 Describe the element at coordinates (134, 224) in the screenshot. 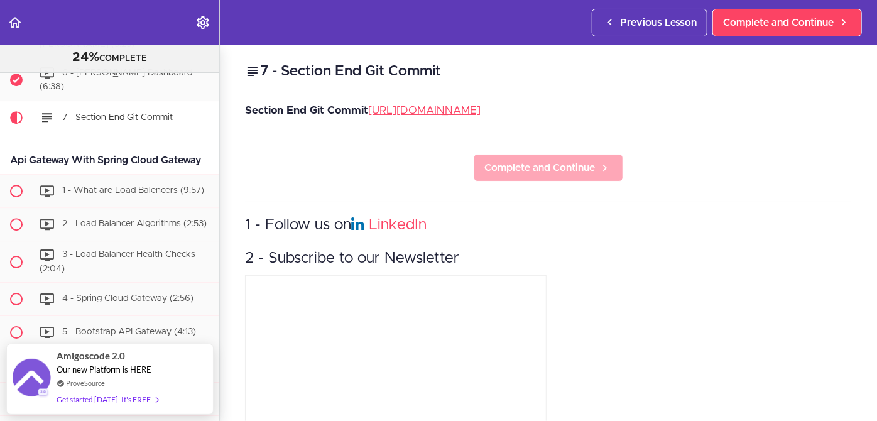

I see `span: 2 - Load Balancer Algorithms (2:53)` at that location.